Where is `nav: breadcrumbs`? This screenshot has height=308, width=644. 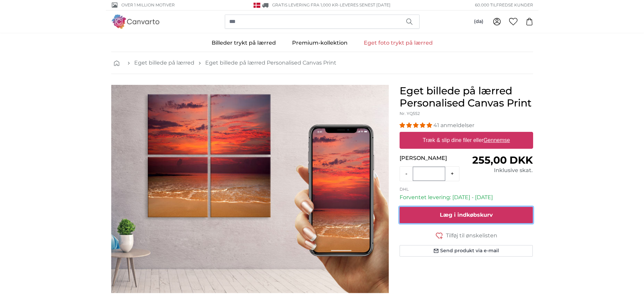
nav: breadcrumbs is located at coordinates (322, 63).